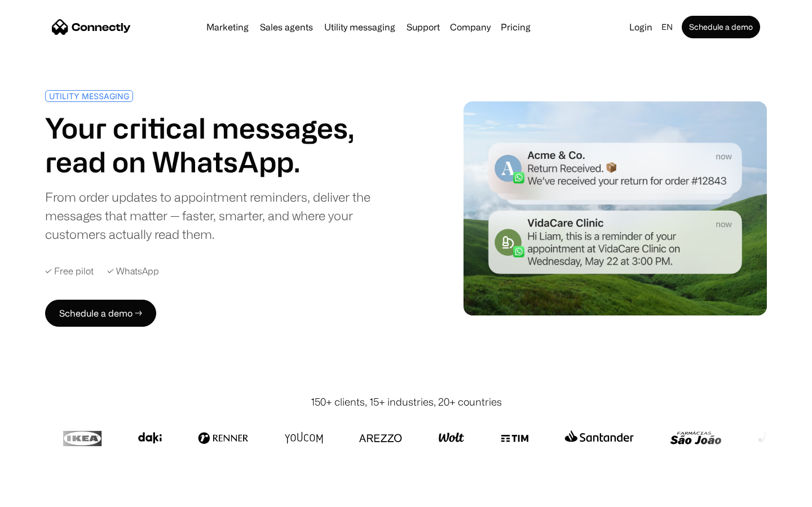  What do you see at coordinates (667, 27) in the screenshot?
I see `div: en` at bounding box center [667, 27].